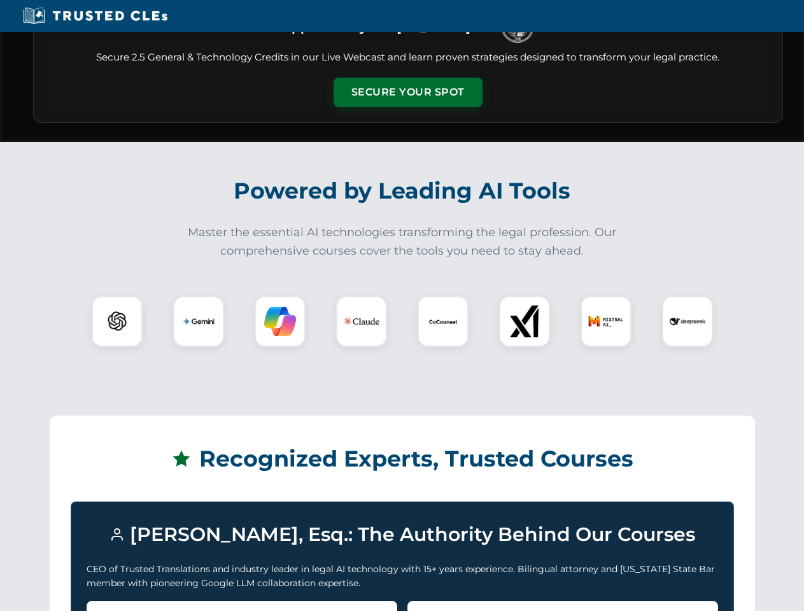 This screenshot has width=804, height=611. Describe the element at coordinates (280, 322) in the screenshot. I see `div: Copilot` at that location.